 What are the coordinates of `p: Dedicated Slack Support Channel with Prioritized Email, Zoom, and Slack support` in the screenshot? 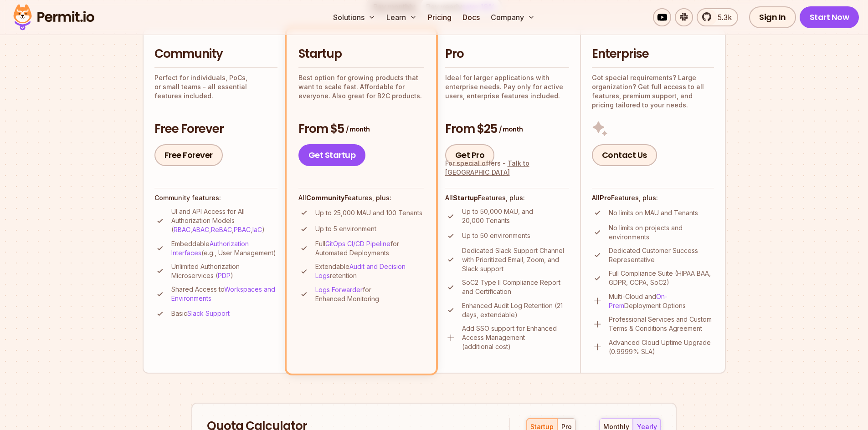 It's located at (515, 260).